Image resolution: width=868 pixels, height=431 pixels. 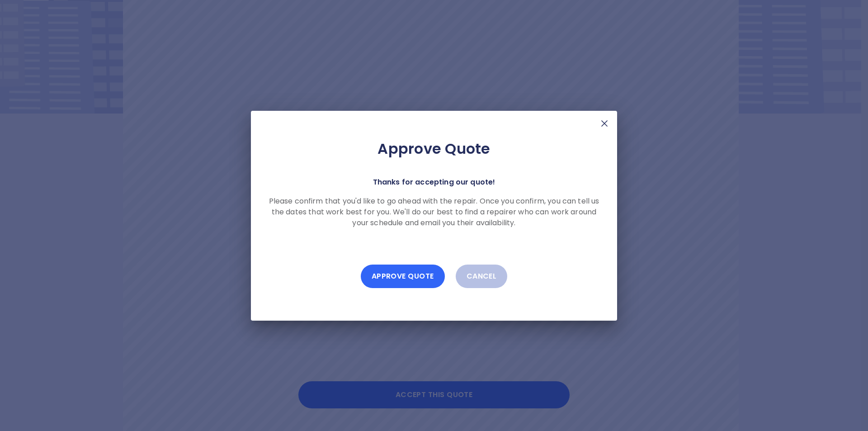 What do you see at coordinates (434, 182) in the screenshot?
I see `p: Thanks for accepting our quote!` at bounding box center [434, 182].